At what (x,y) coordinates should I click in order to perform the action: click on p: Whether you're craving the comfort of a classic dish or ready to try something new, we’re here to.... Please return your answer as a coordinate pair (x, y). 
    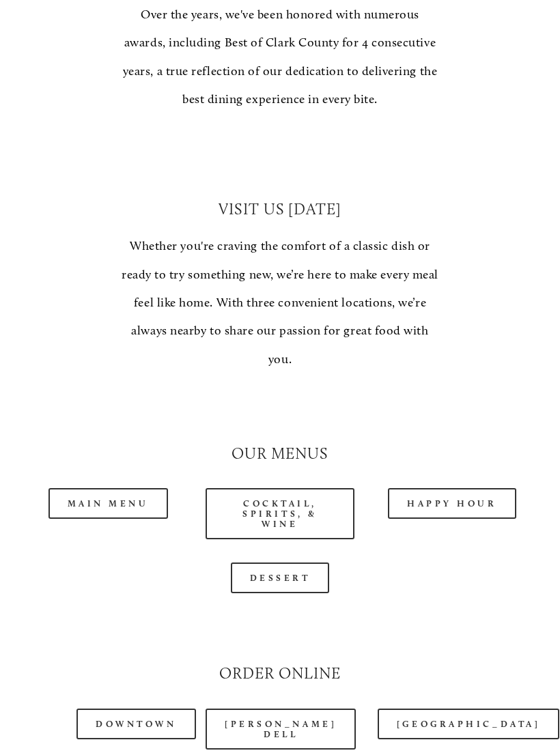
    Looking at the image, I should click on (280, 303).